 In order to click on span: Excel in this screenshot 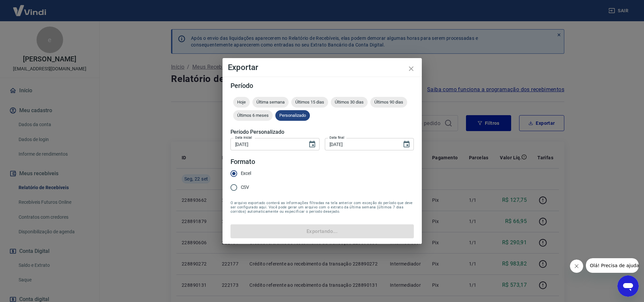, I will do `click(246, 173)`.